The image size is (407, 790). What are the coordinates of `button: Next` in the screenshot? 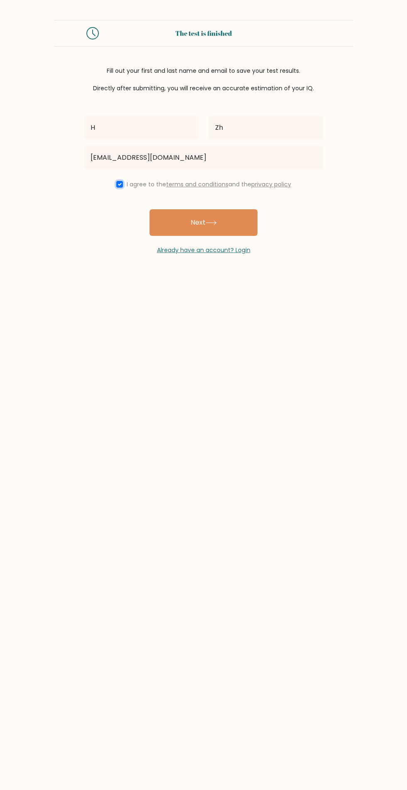 It's located at (204, 222).